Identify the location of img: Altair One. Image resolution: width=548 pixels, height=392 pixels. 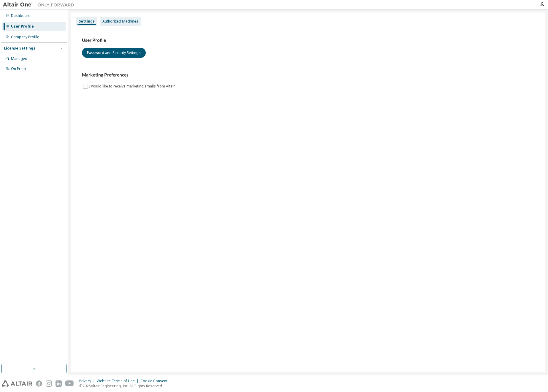
(40, 5).